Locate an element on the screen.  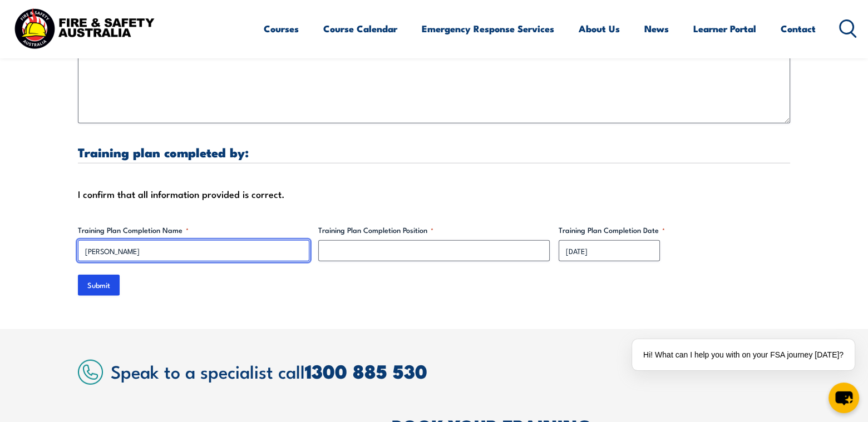
a: Learner Portal is located at coordinates (725, 28).